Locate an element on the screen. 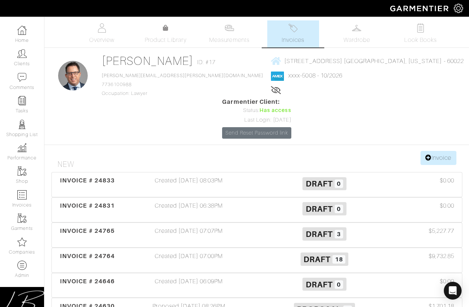 This screenshot has height=307, width=469. span: Has access is located at coordinates (275, 110).